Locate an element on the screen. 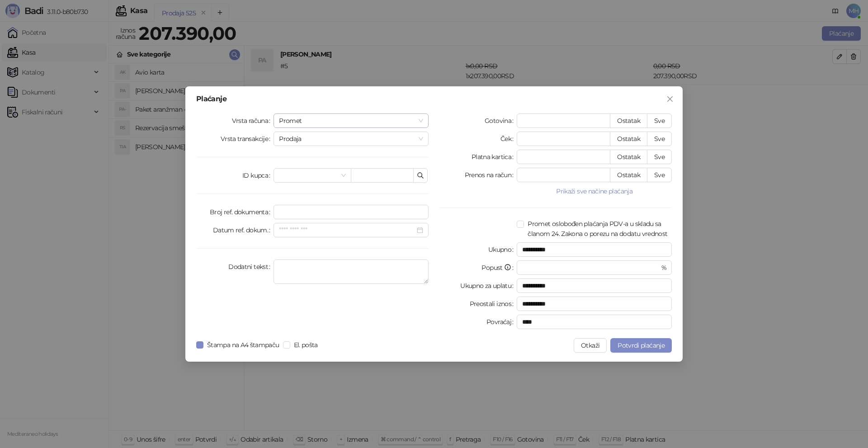 The image size is (868, 448). label: Popust is located at coordinates (499, 268).